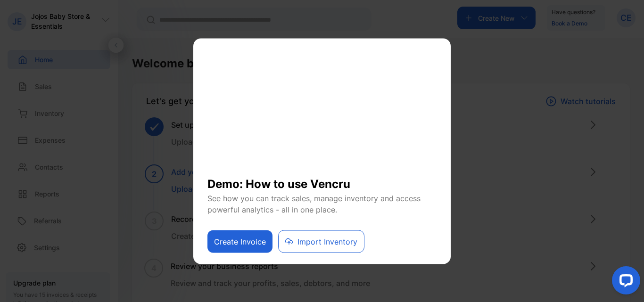  What do you see at coordinates (322, 180) in the screenshot?
I see `h1: Demo: How to use Vencru` at bounding box center [322, 180].